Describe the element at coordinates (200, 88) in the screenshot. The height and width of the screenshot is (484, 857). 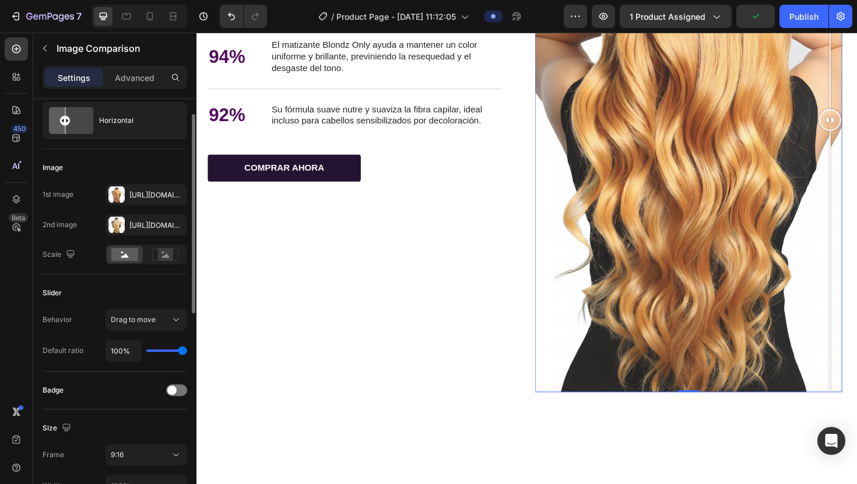
I see `p: Su fórmula suave nutre y suaviza la fibra capilar, ideal incluso para cabellos sensibilizados por...` at that location.